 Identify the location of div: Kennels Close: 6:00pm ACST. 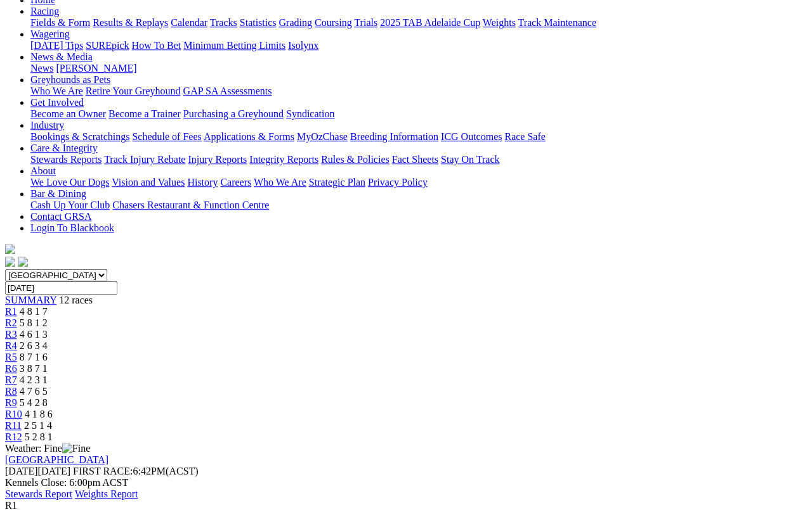
(406, 483).